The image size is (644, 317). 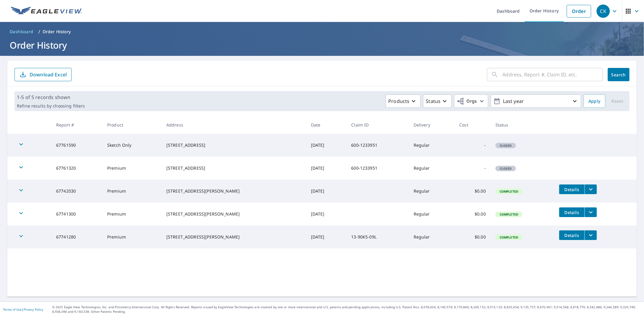 I want to click on td: 67741280, so click(x=77, y=237).